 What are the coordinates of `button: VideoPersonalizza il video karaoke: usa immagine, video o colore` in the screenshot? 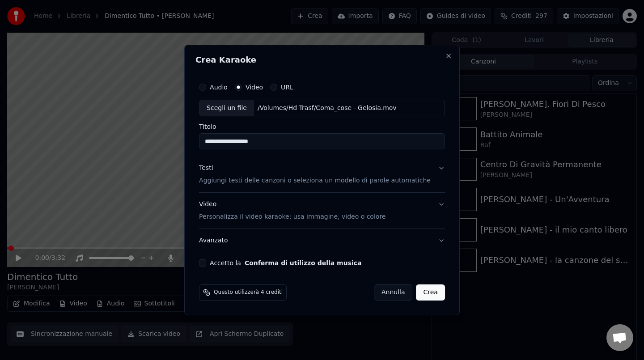 It's located at (322, 211).